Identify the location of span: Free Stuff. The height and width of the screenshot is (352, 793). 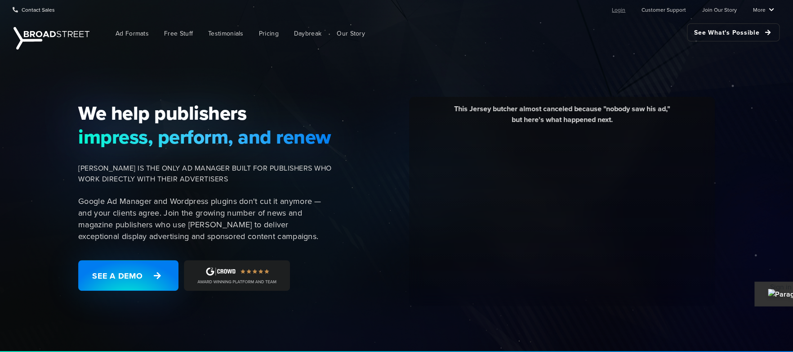
(179, 33).